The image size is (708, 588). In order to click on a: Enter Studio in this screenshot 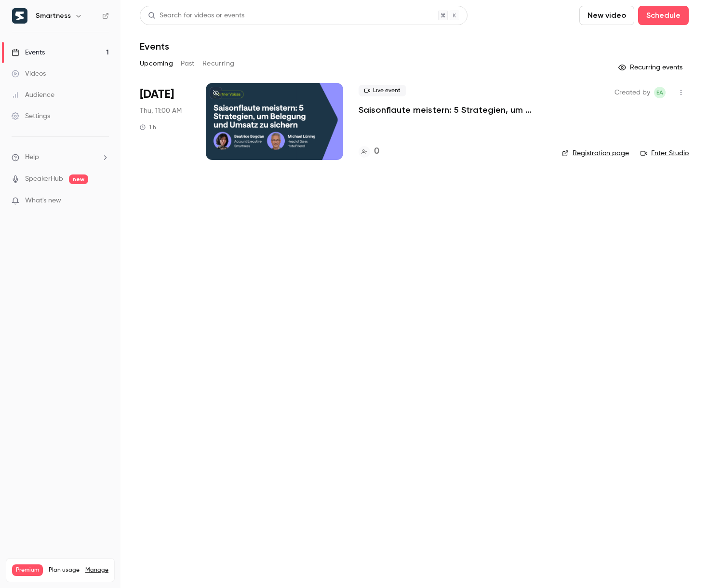, I will do `click(664, 153)`.